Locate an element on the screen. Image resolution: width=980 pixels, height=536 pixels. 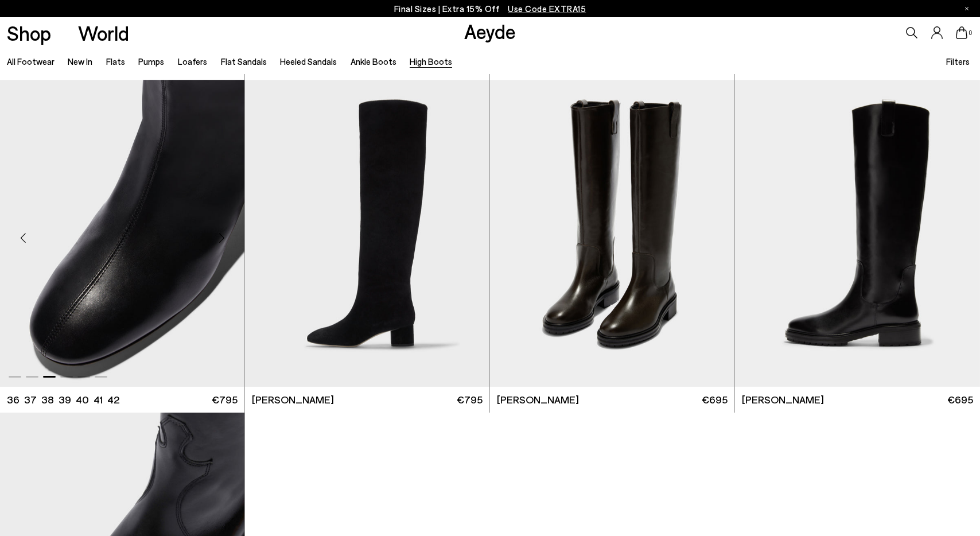
li: 39 is located at coordinates (65, 399).